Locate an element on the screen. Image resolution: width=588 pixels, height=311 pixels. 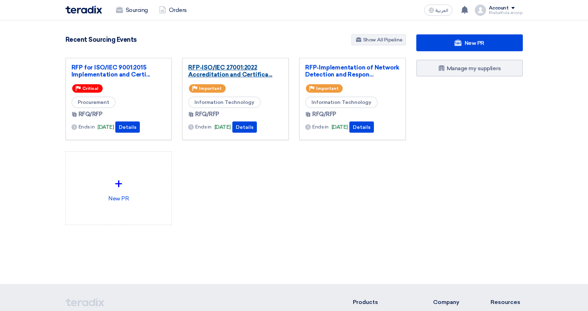
span: Critical is located at coordinates (90, 88).